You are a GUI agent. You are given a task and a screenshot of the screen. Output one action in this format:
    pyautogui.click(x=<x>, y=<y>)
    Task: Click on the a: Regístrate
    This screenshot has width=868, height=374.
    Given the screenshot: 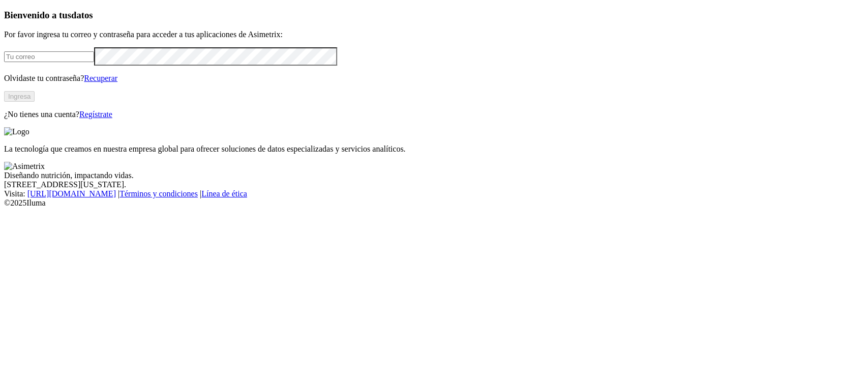 What is the action you would take?
    pyautogui.click(x=96, y=114)
    